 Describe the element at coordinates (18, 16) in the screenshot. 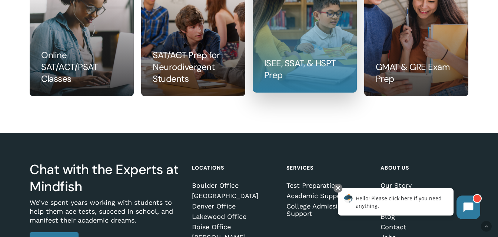

I see `img: Avatar` at that location.